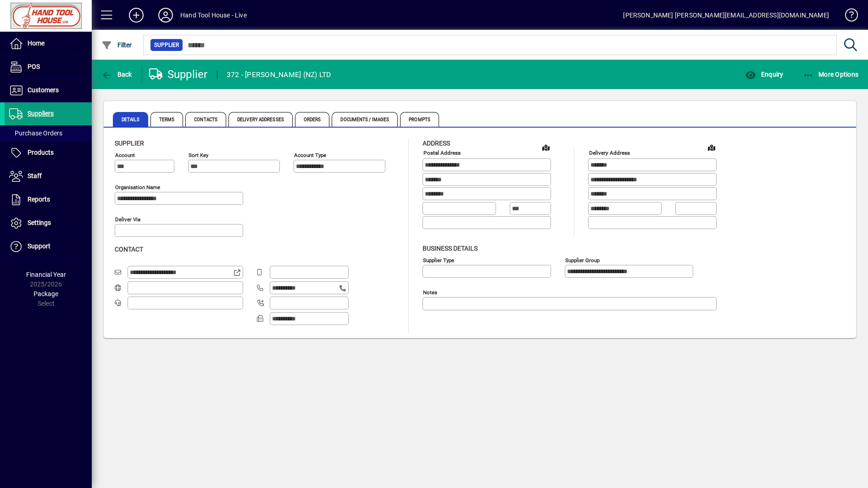 Image resolution: width=868 pixels, height=488 pixels. I want to click on mat-label: Organisation name, so click(138, 187).